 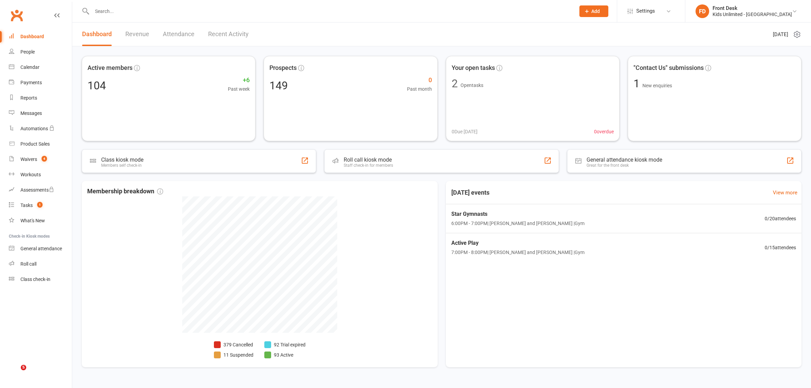 I want to click on div: Automations, so click(x=34, y=128).